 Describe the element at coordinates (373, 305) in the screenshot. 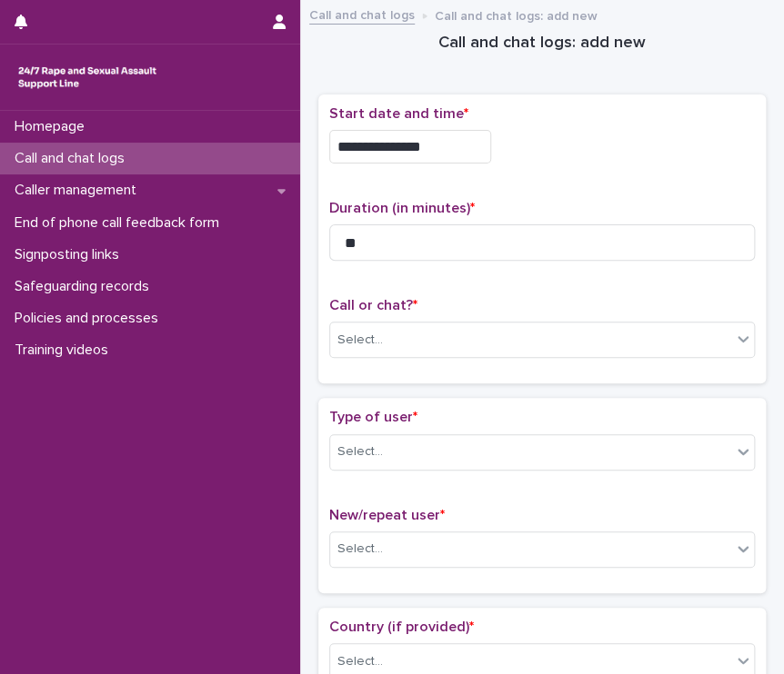

I see `span: Call or chat?` at that location.